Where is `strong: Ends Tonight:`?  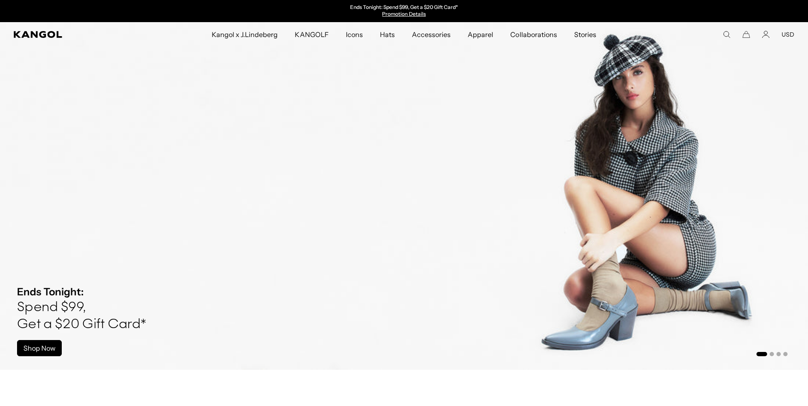
strong: Ends Tonight: is located at coordinates (50, 292).